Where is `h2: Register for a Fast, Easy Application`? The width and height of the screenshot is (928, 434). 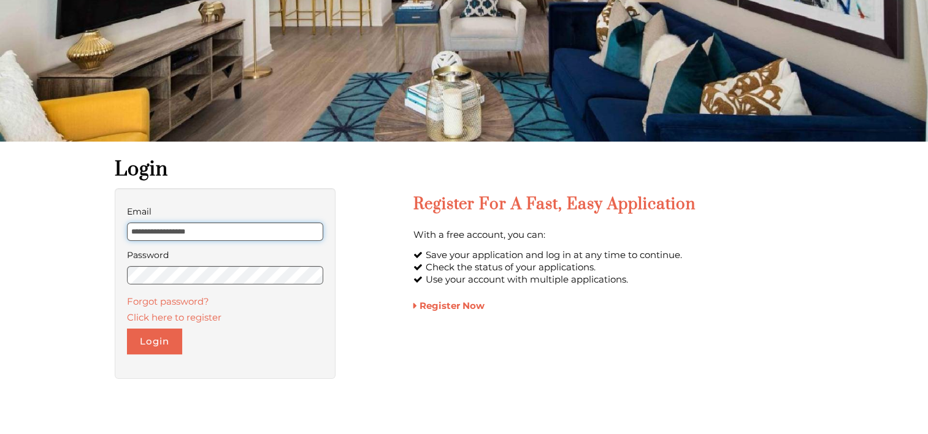
h2: Register for a Fast, Easy Application is located at coordinates (613, 204).